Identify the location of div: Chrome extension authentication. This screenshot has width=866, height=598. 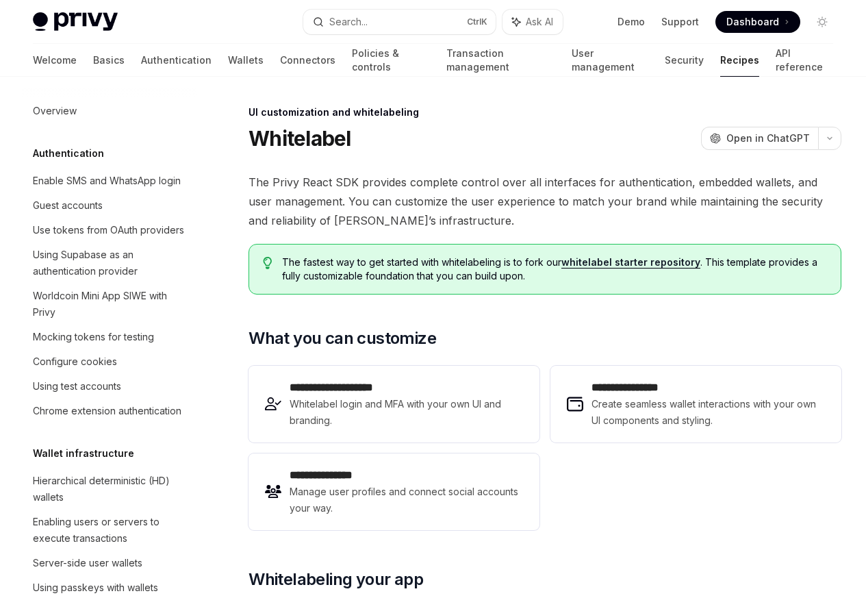
(107, 411).